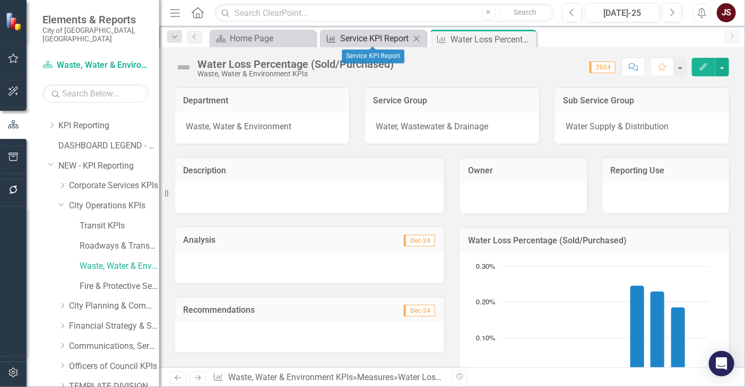 This screenshot has height=387, width=745. I want to click on h3: Owner, so click(523, 171).